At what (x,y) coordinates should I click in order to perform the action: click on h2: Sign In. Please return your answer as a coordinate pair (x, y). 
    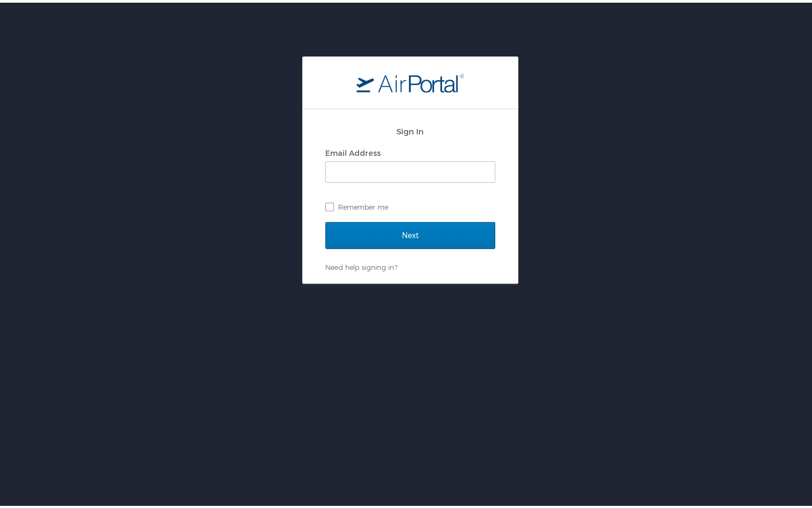
    Looking at the image, I should click on (410, 128).